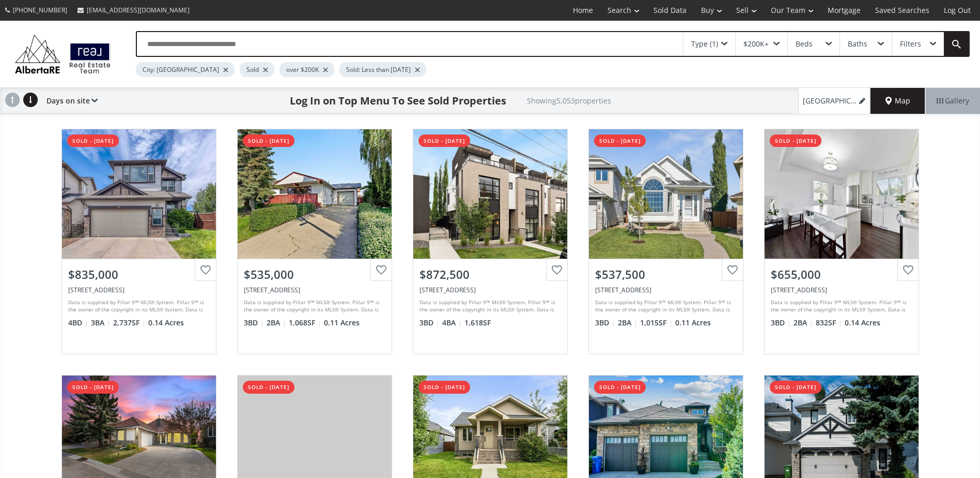 This screenshot has width=980, height=478. What do you see at coordinates (78, 322) in the screenshot?
I see `span: 4 BD` at bounding box center [78, 322].